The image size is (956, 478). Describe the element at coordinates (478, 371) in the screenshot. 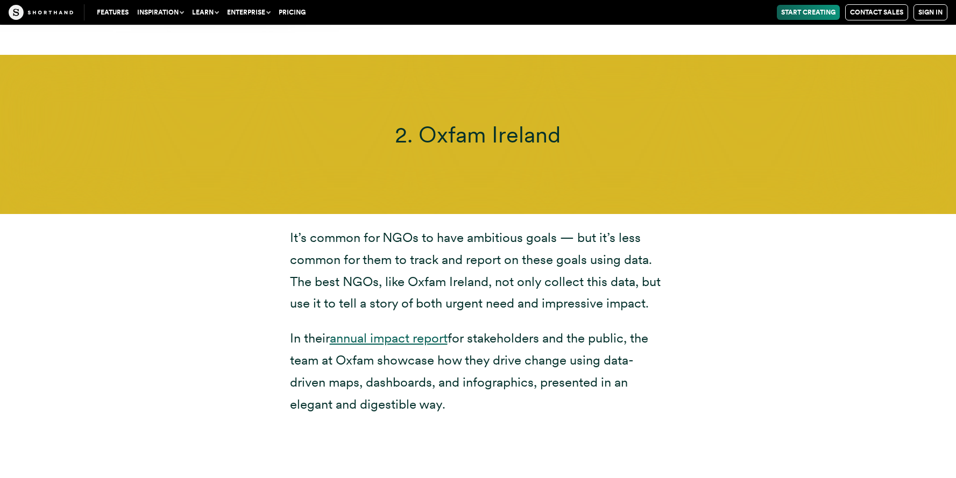

I see `p: In their for stakeholders and the public, the team at Oxfam showcase how they drive change using ...` at that location.